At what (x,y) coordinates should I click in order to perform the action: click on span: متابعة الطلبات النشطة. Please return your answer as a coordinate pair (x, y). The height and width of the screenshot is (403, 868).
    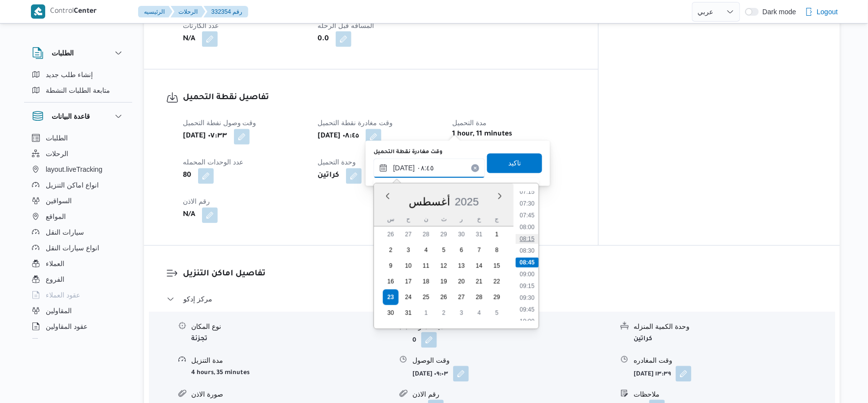
    Looking at the image, I should click on (78, 90).